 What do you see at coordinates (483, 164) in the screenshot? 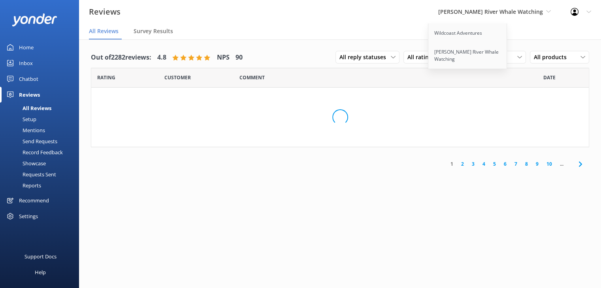
I see `a: 4` at bounding box center [483, 164].